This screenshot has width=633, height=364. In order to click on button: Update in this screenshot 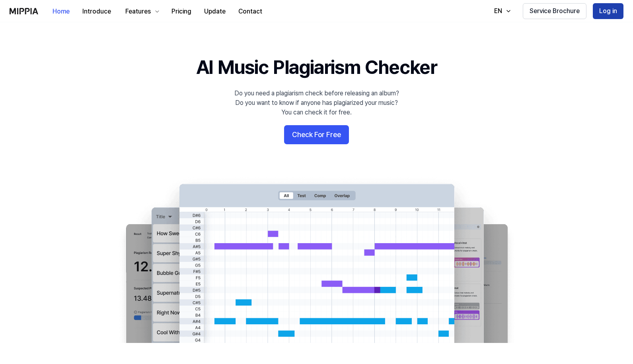, I will do `click(215, 11)`.